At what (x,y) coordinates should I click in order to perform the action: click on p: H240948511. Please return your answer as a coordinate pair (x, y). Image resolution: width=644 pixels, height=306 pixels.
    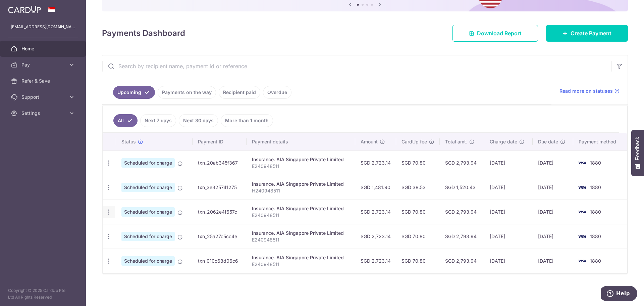
    Looking at the image, I should click on (301, 190).